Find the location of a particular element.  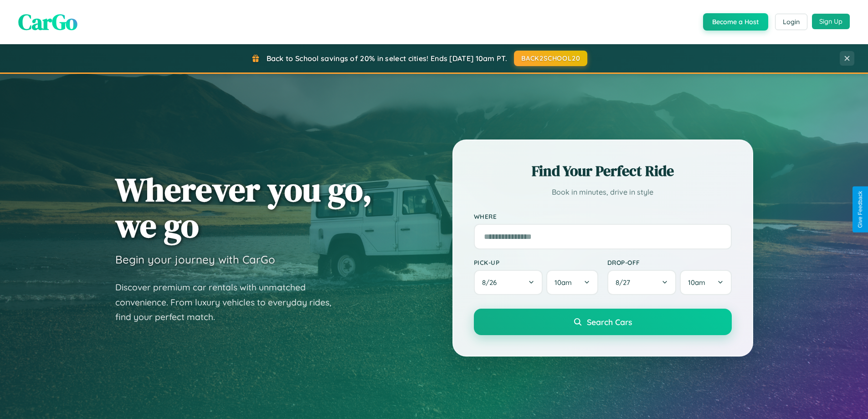

h1: Wherever you go, we go is located at coordinates (244, 207).